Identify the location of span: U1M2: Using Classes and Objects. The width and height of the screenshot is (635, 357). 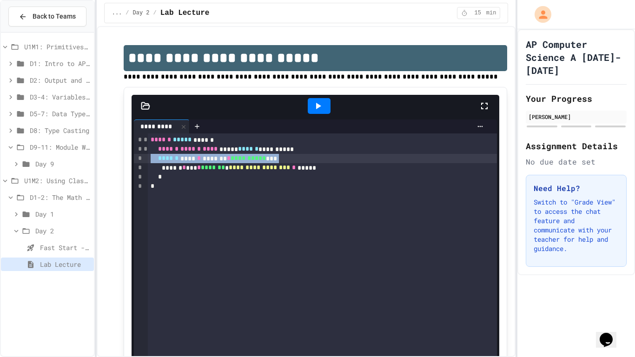
(57, 180).